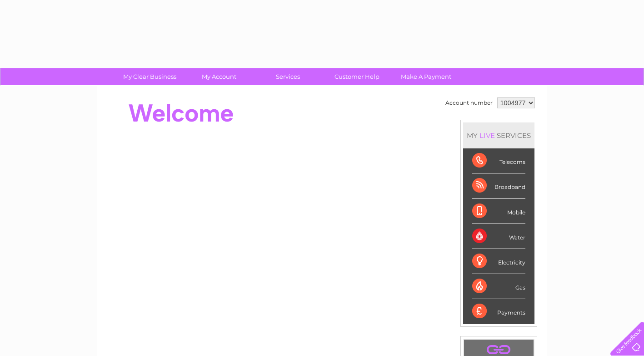 The width and height of the screenshot is (644, 356). What do you see at coordinates (499, 311) in the screenshot?
I see `div: Payments` at bounding box center [499, 311].